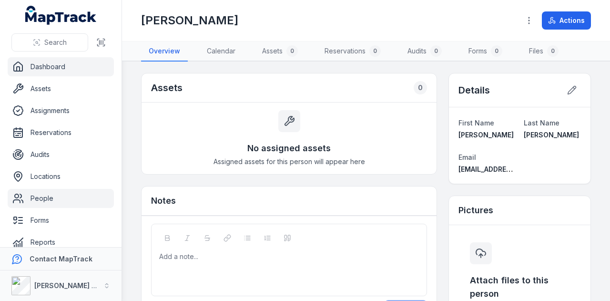 This screenshot has width=610, height=301. What do you see at coordinates (476, 122) in the screenshot?
I see `span: First Name` at bounding box center [476, 122].